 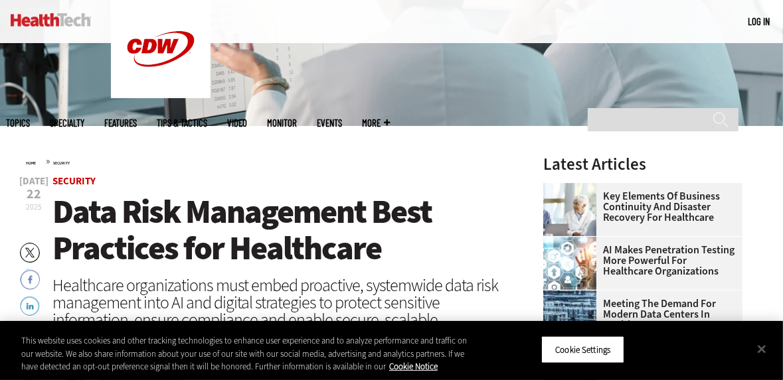 What do you see at coordinates (573, 242) in the screenshot?
I see `a: Healthcare and hacking concept` at bounding box center [573, 242].